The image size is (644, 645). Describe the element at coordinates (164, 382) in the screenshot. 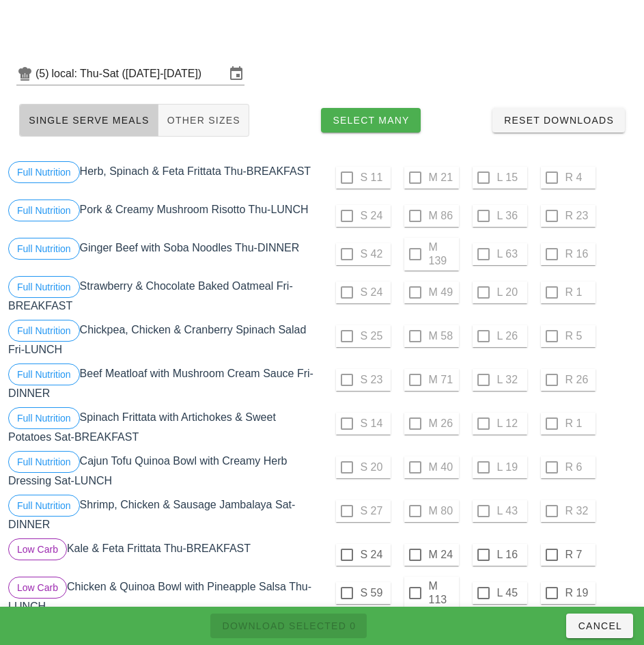

I see `div: Beef Meatloaf with Mushroom Cream Sauce Fri-DINNER` at that location.